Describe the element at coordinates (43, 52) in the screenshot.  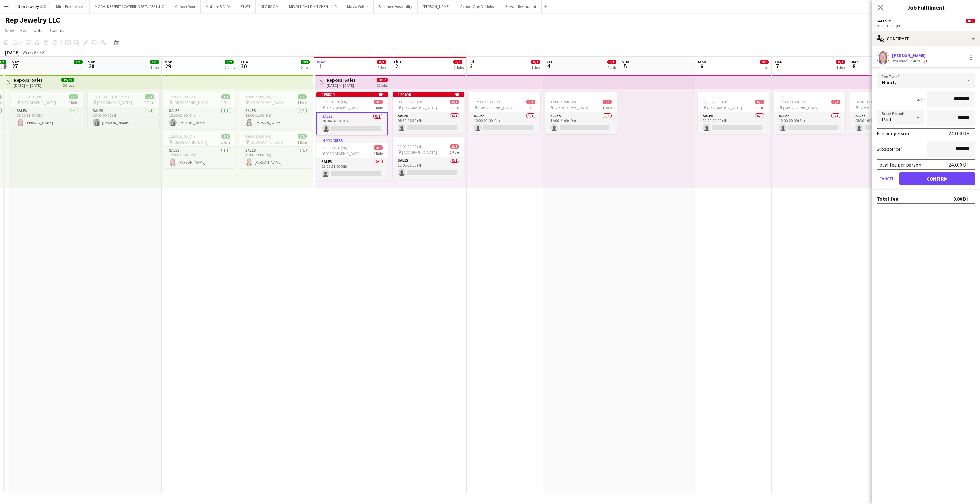
I see `div: +04` at that location.